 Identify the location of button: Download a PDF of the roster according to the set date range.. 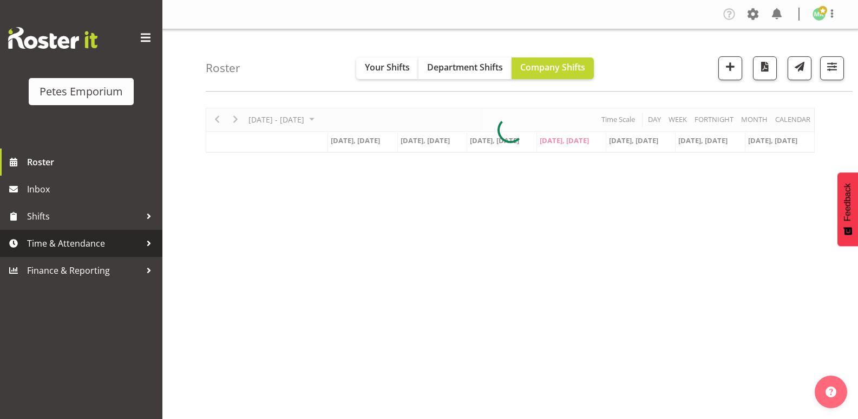
(765, 68).